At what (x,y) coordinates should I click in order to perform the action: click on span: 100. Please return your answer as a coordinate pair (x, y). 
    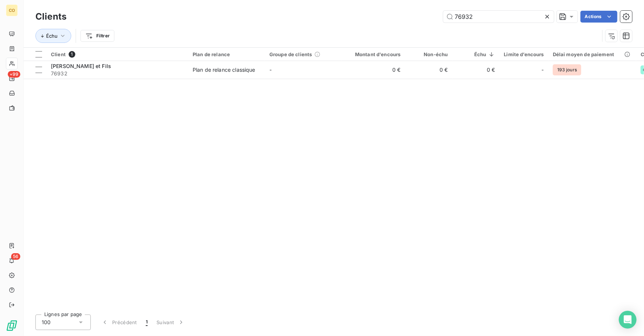
    Looking at the image, I should click on (46, 322).